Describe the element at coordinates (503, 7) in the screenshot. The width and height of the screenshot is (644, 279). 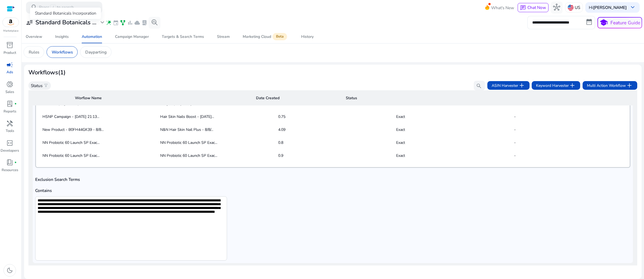
I see `span: What's New` at that location.